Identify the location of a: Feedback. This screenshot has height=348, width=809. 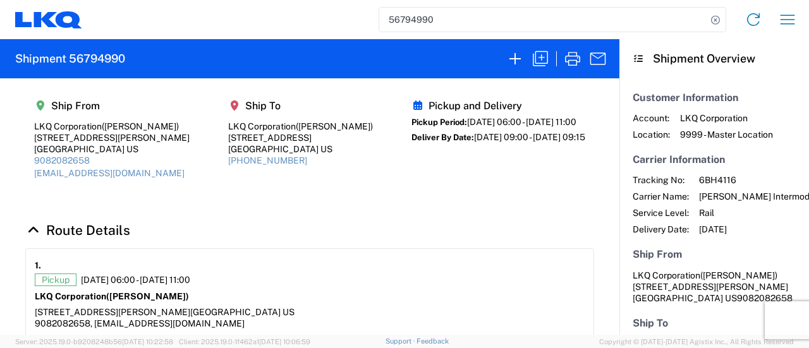
(432, 341).